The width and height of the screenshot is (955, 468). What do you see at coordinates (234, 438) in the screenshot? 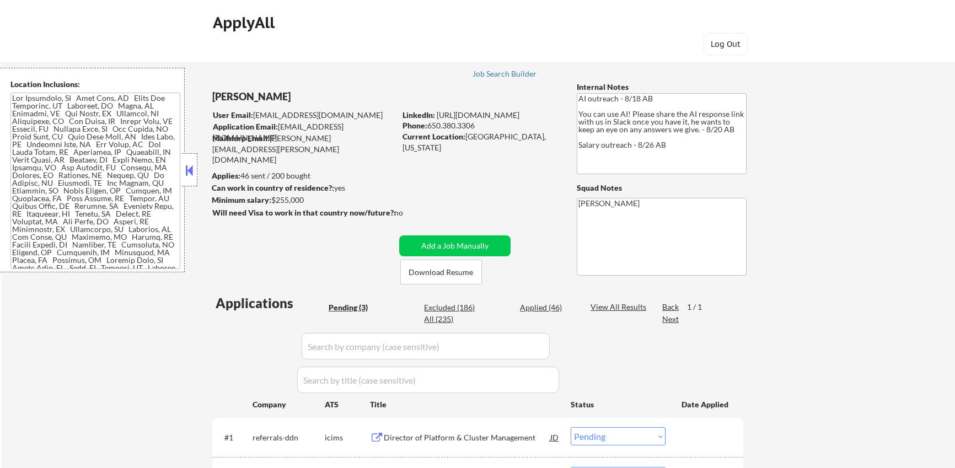
I see `div: #1` at bounding box center [234, 438].